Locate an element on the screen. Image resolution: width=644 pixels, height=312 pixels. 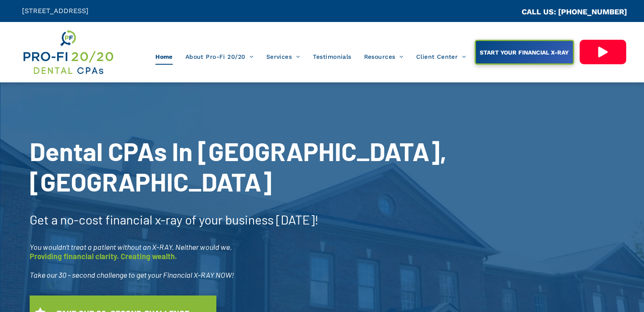
a: Client Center is located at coordinates (441, 57).